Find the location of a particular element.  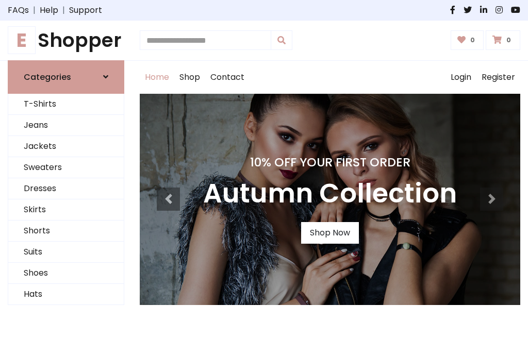

h4: 10% Off Your First Order is located at coordinates (330, 162).